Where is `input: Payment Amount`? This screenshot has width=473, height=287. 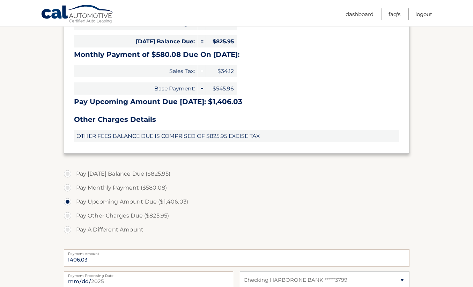 input: Payment Amount is located at coordinates (237, 258).